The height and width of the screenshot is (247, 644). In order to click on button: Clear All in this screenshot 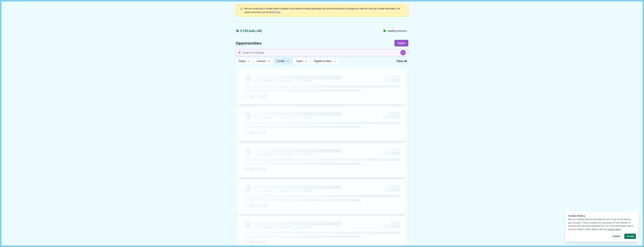, I will do `click(402, 61)`.